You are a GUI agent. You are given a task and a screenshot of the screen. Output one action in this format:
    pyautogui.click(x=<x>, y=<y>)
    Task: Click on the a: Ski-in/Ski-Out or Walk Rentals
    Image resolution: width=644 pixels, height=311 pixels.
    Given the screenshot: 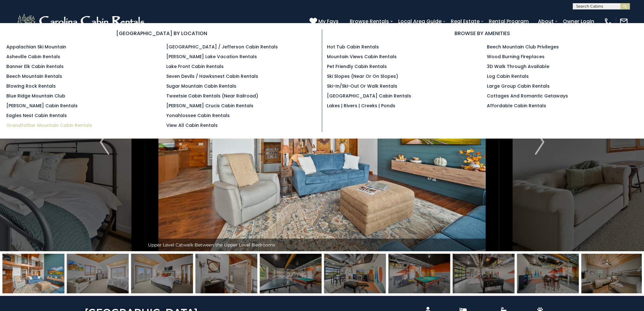 What is the action you would take?
    pyautogui.click(x=362, y=86)
    